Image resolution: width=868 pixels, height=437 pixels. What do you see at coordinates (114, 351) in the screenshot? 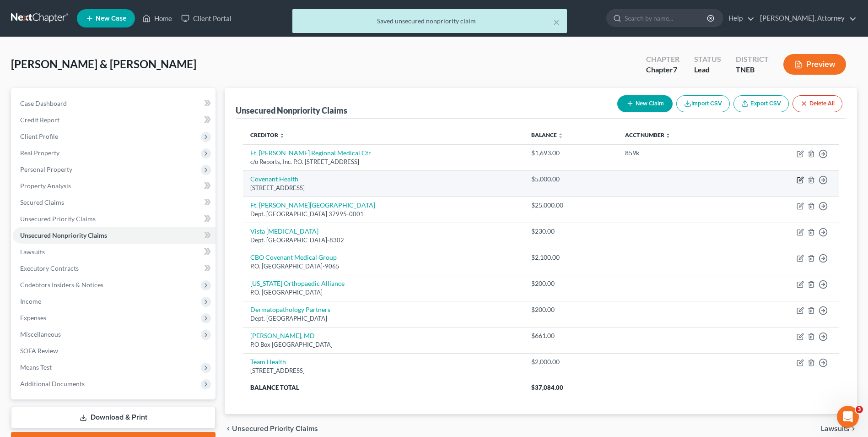
I see `a: SOFA Review` at bounding box center [114, 351].